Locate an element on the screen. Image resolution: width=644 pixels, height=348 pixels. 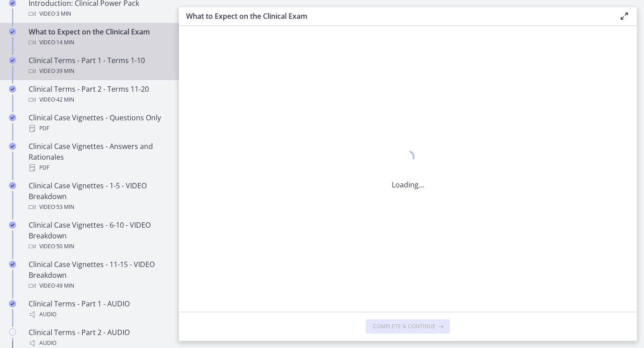
div: Clinical Case Vignettes - Questions Only is located at coordinates (99, 123).